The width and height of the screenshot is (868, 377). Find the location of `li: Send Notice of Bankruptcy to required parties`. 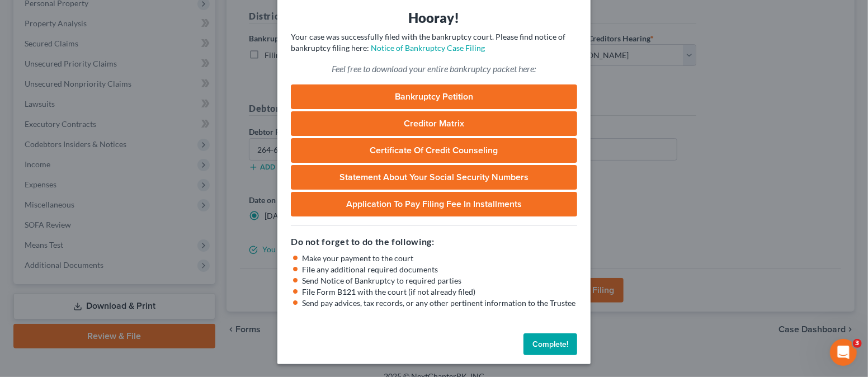

li: Send Notice of Bankruptcy to required parties is located at coordinates (440, 281).